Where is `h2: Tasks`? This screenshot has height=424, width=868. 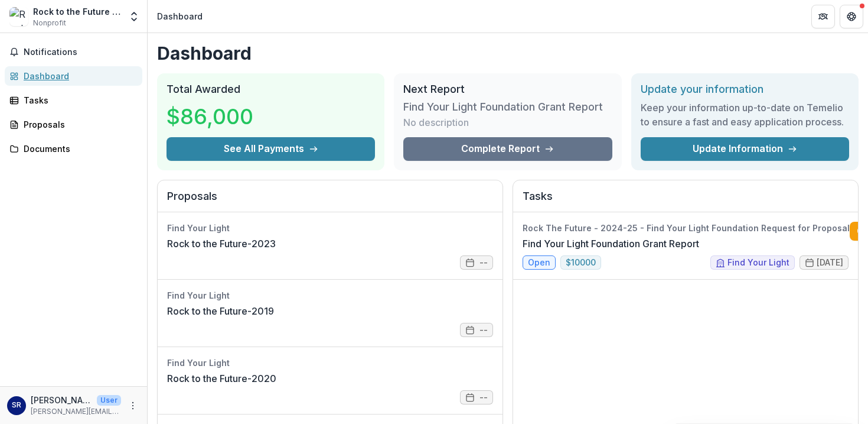 h2: Tasks is located at coordinates (686, 201).